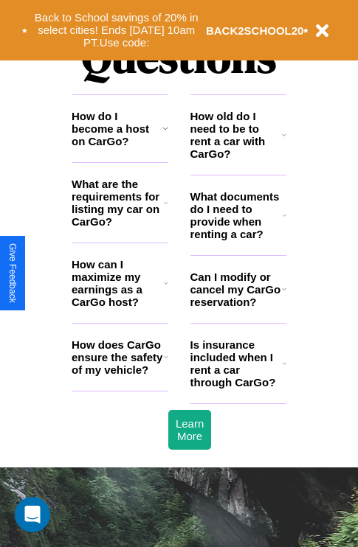 The image size is (358, 547). I want to click on button: Learn More, so click(190, 430).